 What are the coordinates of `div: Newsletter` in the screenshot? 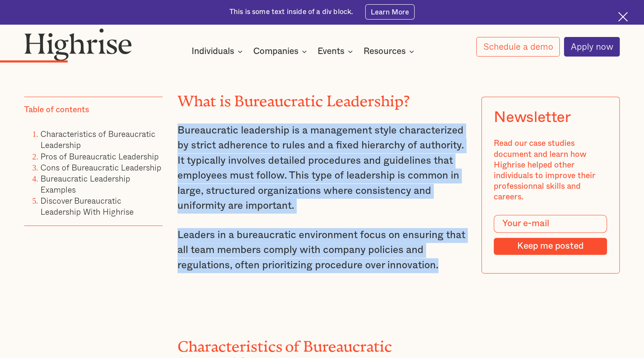 It's located at (532, 117).